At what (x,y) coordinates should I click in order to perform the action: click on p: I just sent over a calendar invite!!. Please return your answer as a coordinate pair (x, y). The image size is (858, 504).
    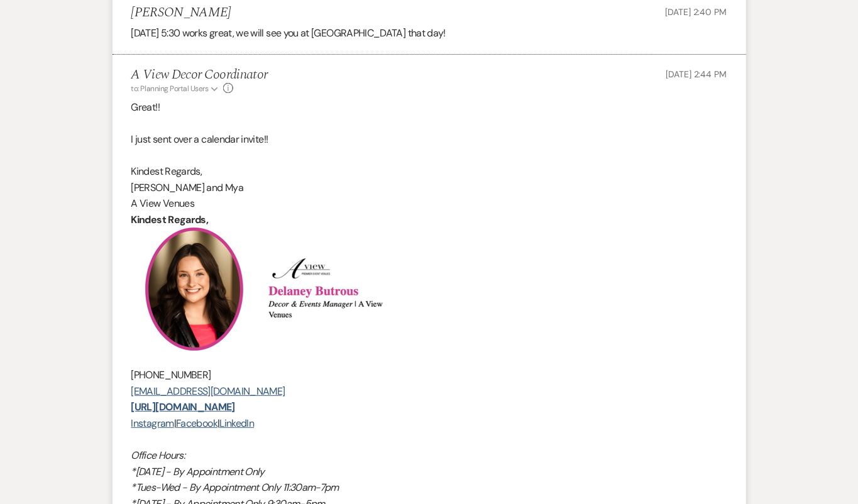
    Looking at the image, I should click on (429, 140).